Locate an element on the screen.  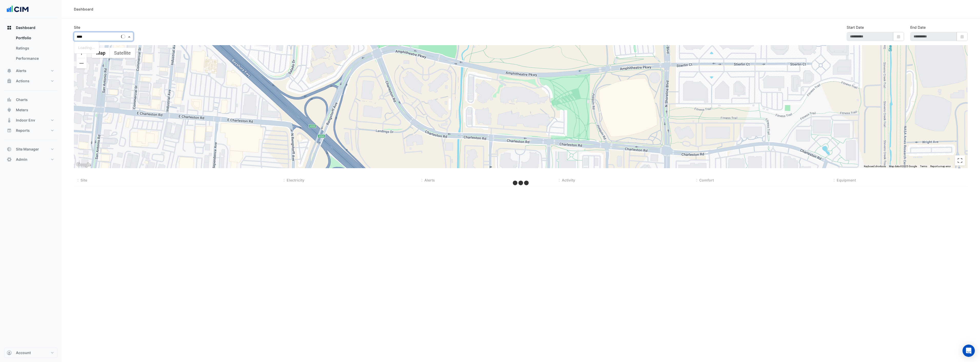
button: Show street map is located at coordinates (101, 53).